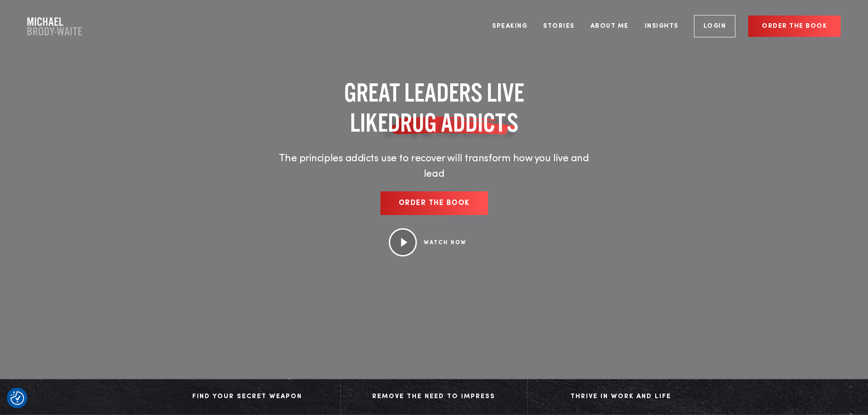 This screenshot has height=415, width=868. Describe the element at coordinates (17, 399) in the screenshot. I see `img: Revisit consent button` at that location.